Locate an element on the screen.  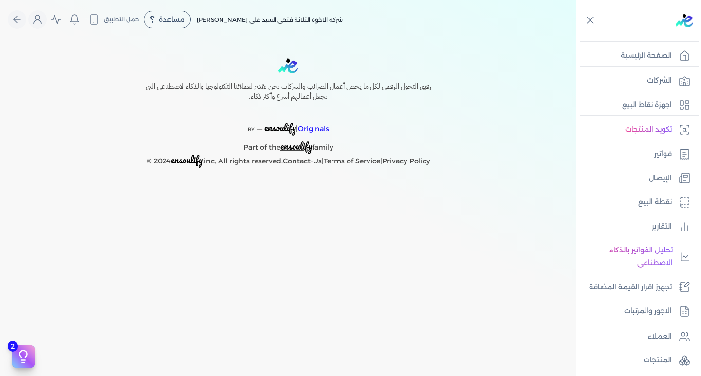
button: 2 is located at coordinates (23, 357).